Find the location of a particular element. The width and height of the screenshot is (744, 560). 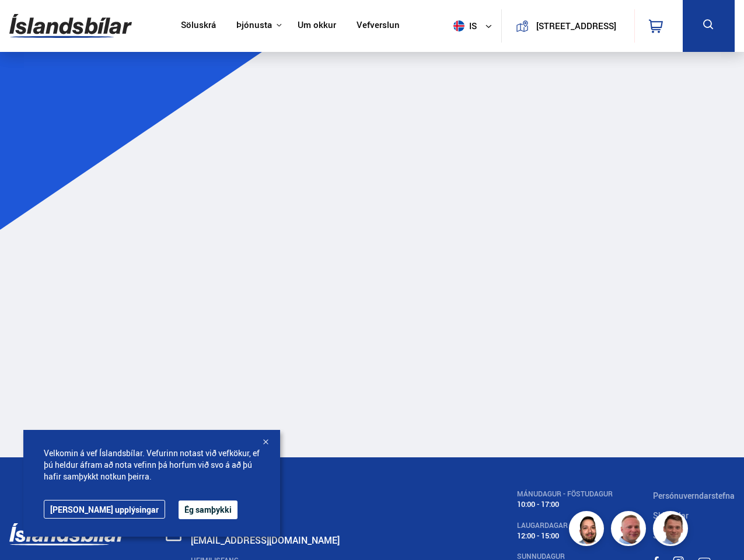

button: Opna LiveChat spjallviðmót is located at coordinates (27, 22).